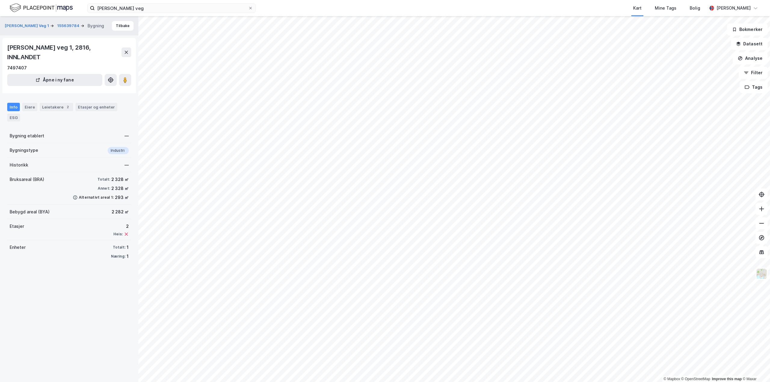 Image resolution: width=770 pixels, height=382 pixels. Describe the element at coordinates (750, 58) in the screenshot. I see `button: Analyse` at that location.